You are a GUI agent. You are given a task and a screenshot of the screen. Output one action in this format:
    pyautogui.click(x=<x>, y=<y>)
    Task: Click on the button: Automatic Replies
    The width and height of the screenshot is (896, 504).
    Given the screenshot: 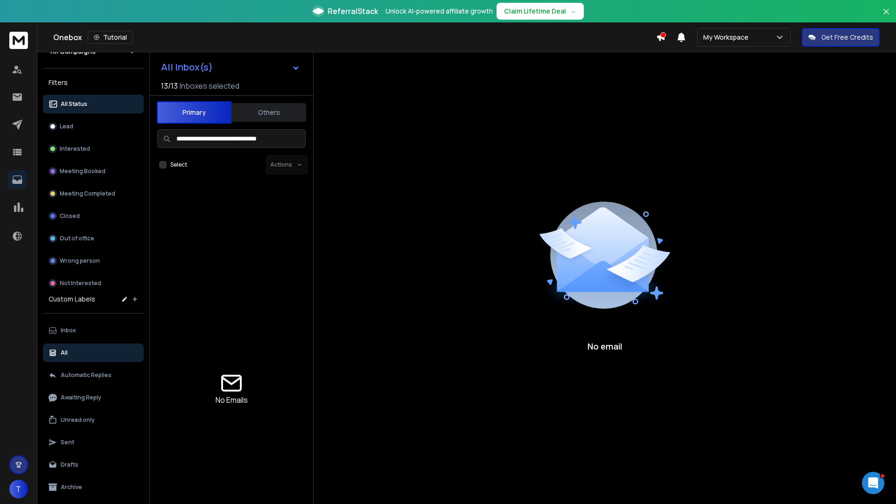 What is the action you would take?
    pyautogui.click(x=93, y=375)
    